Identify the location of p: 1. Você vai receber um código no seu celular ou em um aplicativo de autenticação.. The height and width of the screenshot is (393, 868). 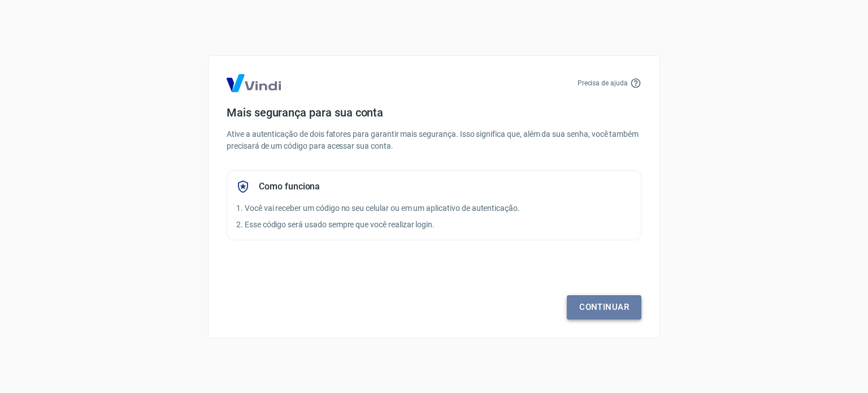
(434, 208).